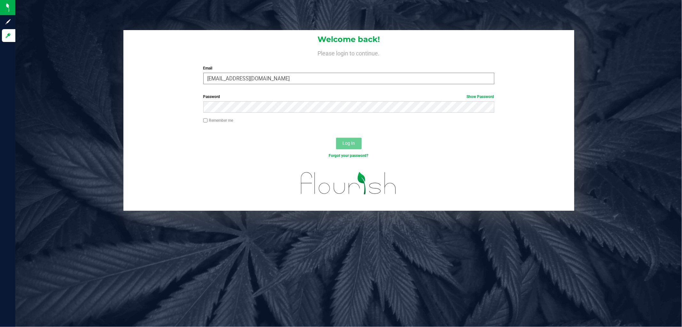 The image size is (682, 327). Describe the element at coordinates (349, 52) in the screenshot. I see `h4: Please login to continue.` at that location.